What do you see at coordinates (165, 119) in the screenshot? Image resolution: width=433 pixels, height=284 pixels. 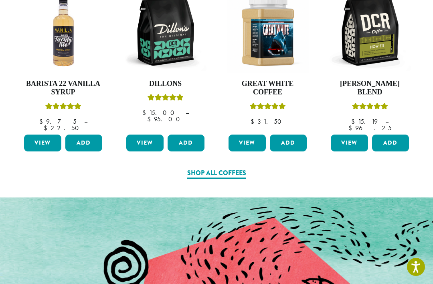 I see `bdi: 95.00` at bounding box center [165, 119].